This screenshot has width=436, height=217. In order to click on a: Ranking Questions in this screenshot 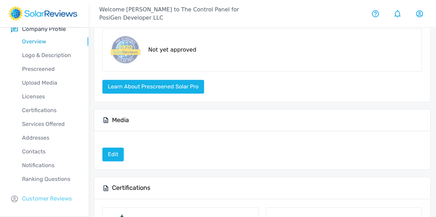, I will do `click(50, 180)`.